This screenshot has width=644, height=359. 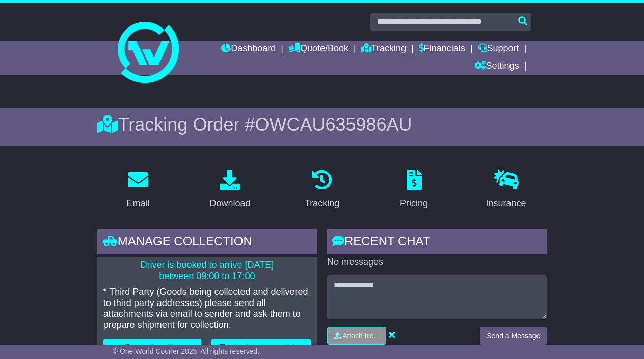 What do you see at coordinates (322, 203) in the screenshot?
I see `div: Tracking` at bounding box center [322, 203].